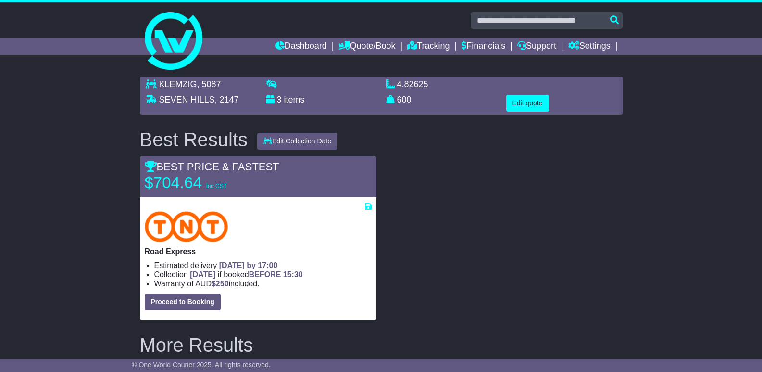  What do you see at coordinates (201, 364) in the screenshot?
I see `span: © One World Courier 2025. All rights reserved.` at bounding box center [201, 364].